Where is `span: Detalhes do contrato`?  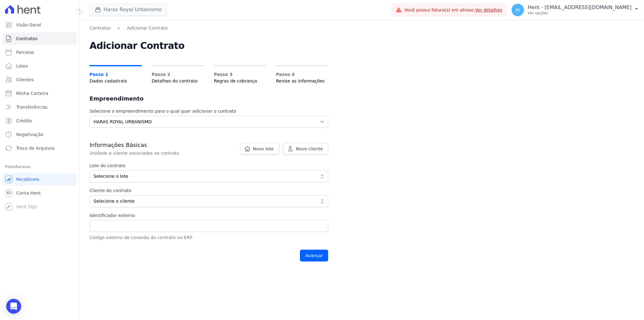
span: Detalhes do contrato is located at coordinates (178, 81).